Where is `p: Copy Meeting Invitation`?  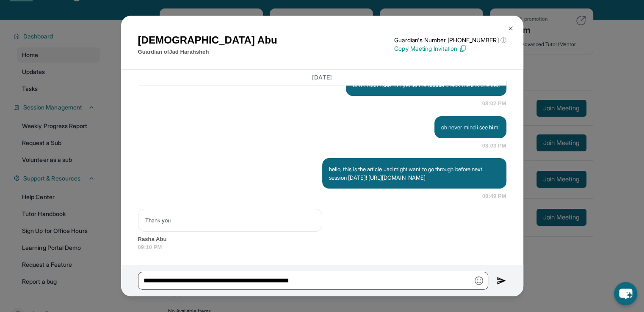
p: Copy Meeting Invitation is located at coordinates (450, 49).